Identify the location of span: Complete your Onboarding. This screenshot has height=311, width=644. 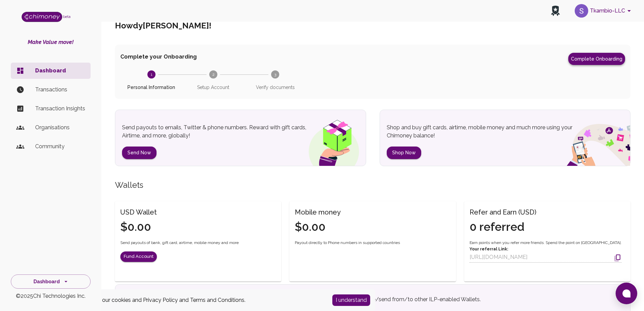
(158, 59).